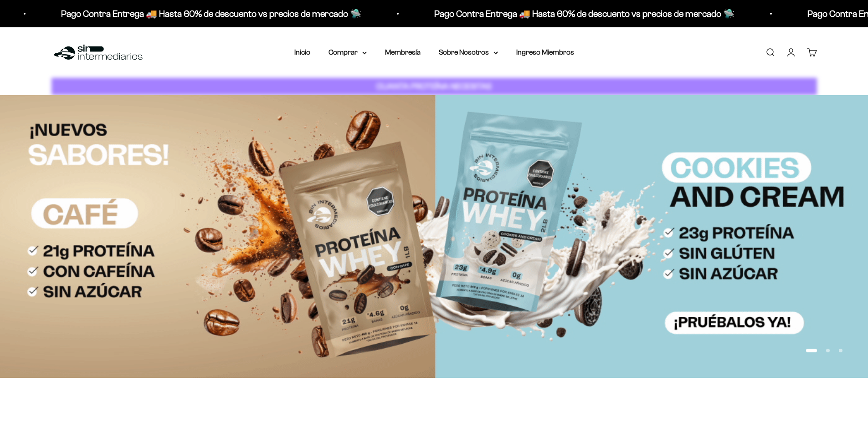 The width and height of the screenshot is (868, 427). What do you see at coordinates (434, 86) in the screenshot?
I see `strong: CUANTA PROTEÍNA NECESITAS` at bounding box center [434, 86].